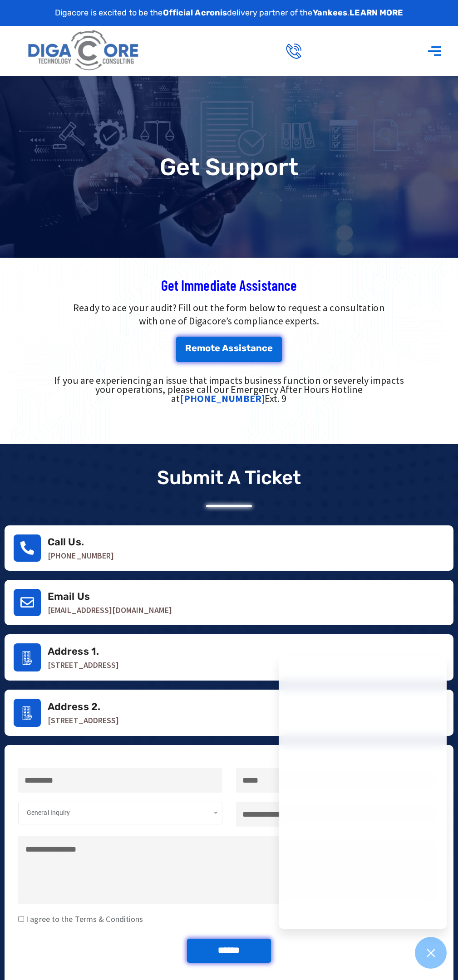 The height and width of the screenshot is (980, 458). What do you see at coordinates (201, 348) in the screenshot?
I see `span: m` at bounding box center [201, 348].